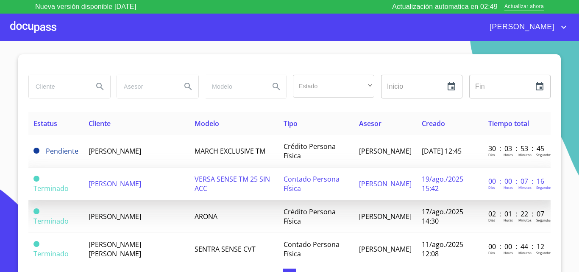 Image resolution: width=579 pixels, height=272 pixels. I want to click on p: 30 : 03 : 53 : 45, so click(517, 148).